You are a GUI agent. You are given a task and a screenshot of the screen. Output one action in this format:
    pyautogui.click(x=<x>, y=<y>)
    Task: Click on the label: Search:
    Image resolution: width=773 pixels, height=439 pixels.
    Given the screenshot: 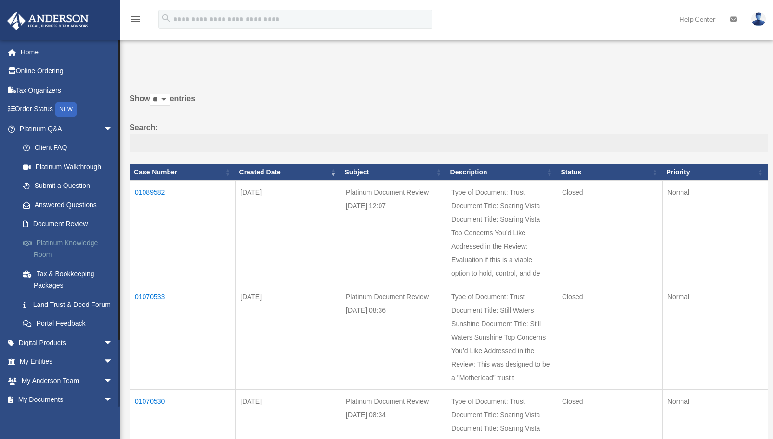 What is the action you would take?
    pyautogui.click(x=449, y=137)
    